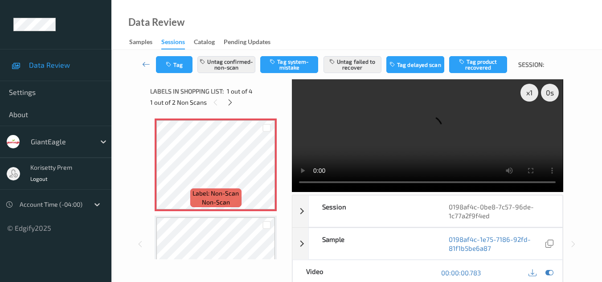  What do you see at coordinates (461, 273) in the screenshot?
I see `a: 00:00:00.783` at bounding box center [461, 273].